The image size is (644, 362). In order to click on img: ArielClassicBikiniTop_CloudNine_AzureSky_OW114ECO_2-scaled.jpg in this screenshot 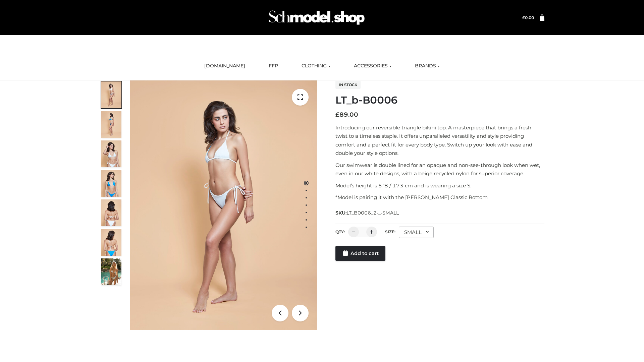, I will do `click(112, 125)`.